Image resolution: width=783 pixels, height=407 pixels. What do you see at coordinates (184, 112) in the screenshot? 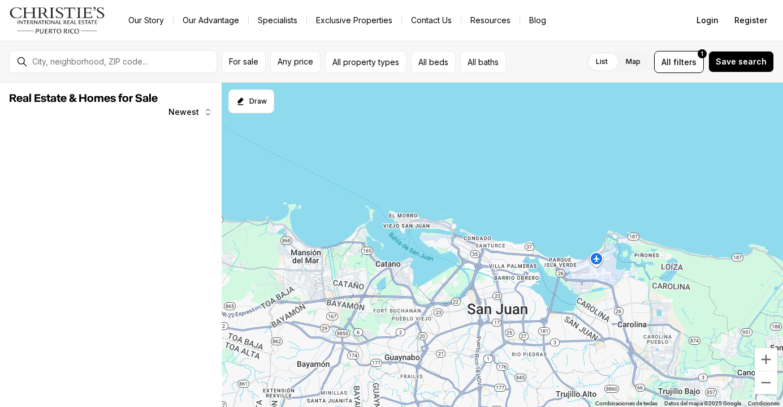
I see `span: Newest` at bounding box center [184, 112].